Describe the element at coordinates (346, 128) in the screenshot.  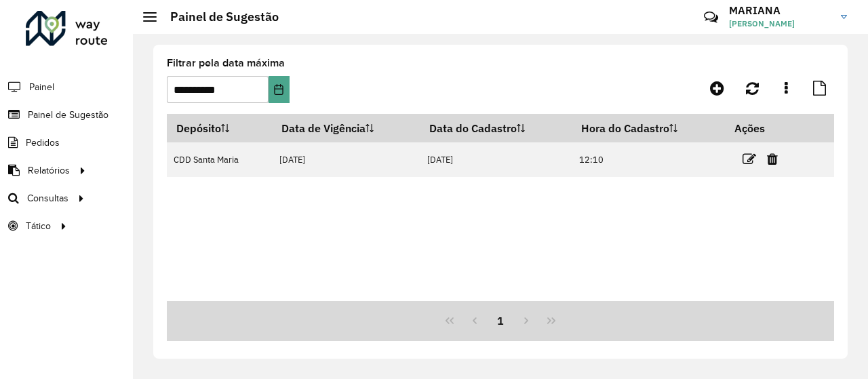
I see `th: Data de Vigência` at that location.